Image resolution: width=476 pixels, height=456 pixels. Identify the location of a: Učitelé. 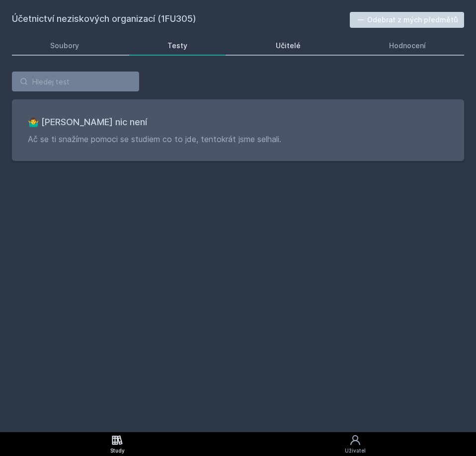
(288, 46).